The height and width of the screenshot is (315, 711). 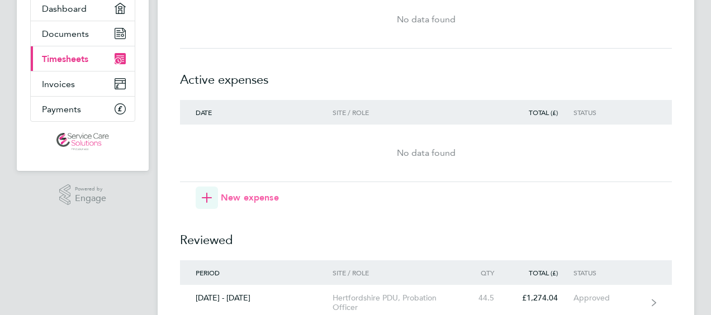 I want to click on div: Approved, so click(x=608, y=298).